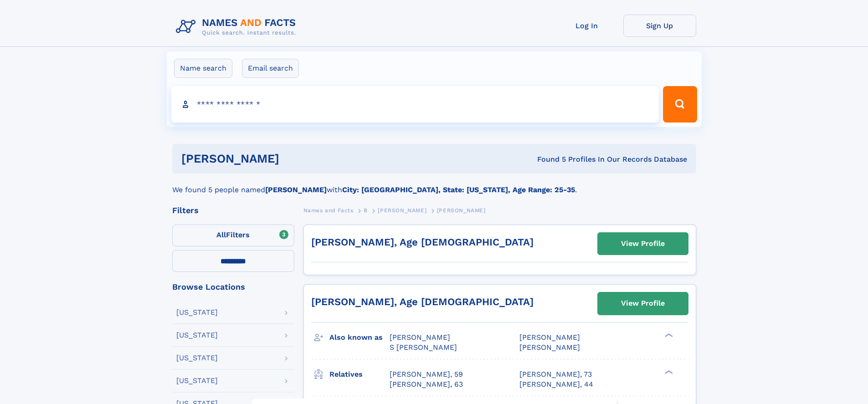  I want to click on a: Log In, so click(587, 25).